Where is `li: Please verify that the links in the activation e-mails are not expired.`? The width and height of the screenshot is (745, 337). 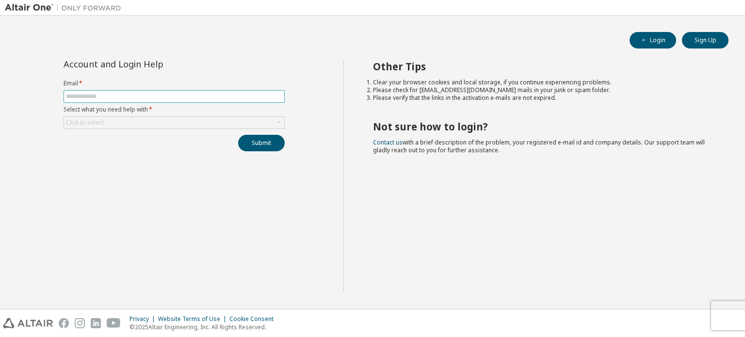 li: Please verify that the links in the activation e-mails are not expired. is located at coordinates (542, 98).